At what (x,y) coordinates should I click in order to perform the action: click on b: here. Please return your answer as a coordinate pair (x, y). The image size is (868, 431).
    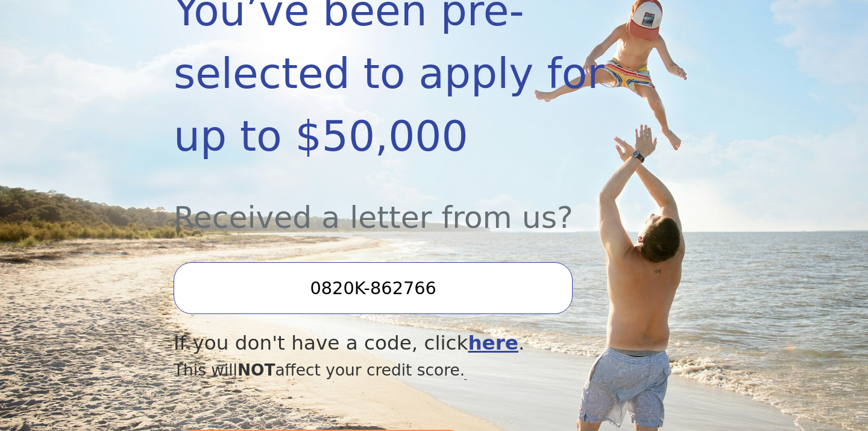
    Looking at the image, I should click on (493, 343).